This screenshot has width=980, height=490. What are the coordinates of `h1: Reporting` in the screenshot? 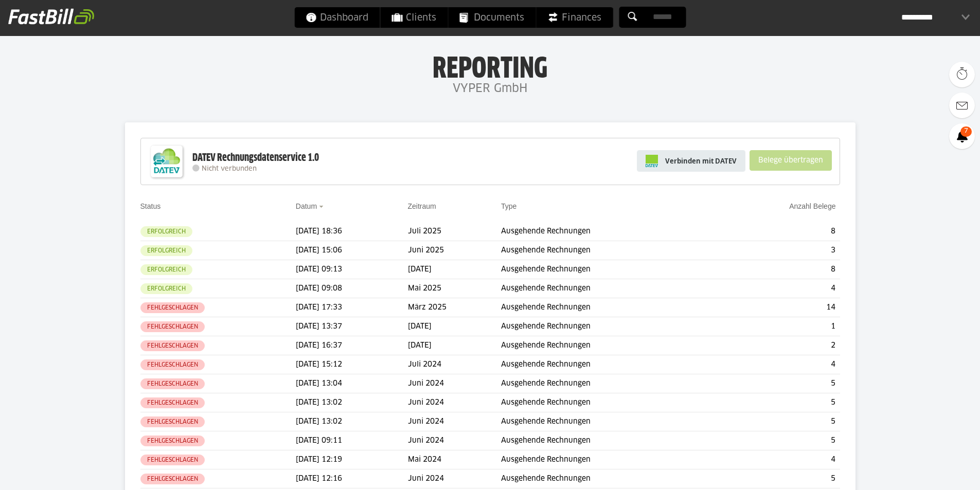 It's located at (489, 65).